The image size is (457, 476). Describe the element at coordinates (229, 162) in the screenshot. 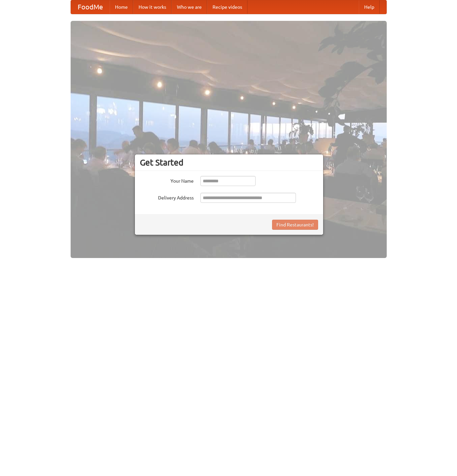

I see `h3: Get Started` at that location.